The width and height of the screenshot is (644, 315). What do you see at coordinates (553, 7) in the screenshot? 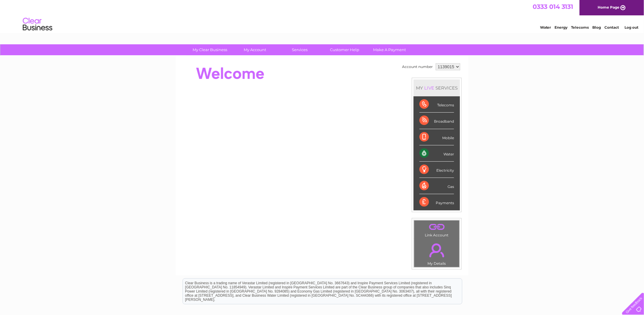
I see `span: 0333 014 3131` at bounding box center [553, 7].